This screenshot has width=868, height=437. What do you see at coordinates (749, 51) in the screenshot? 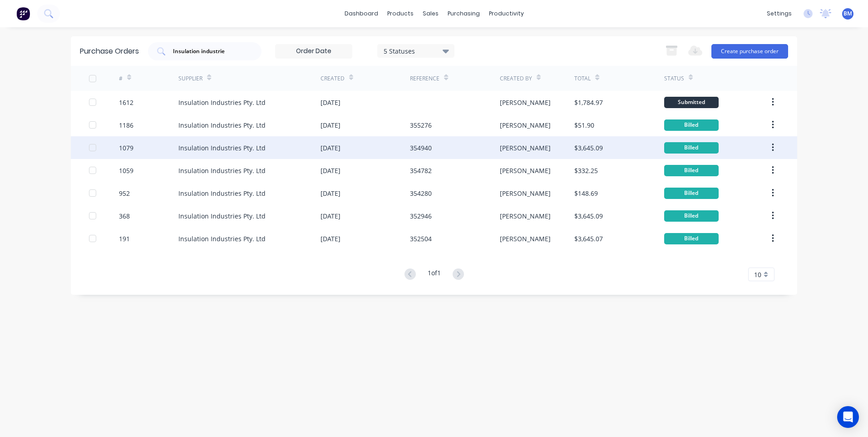
I see `button: Create purchase order` at bounding box center [749, 51].